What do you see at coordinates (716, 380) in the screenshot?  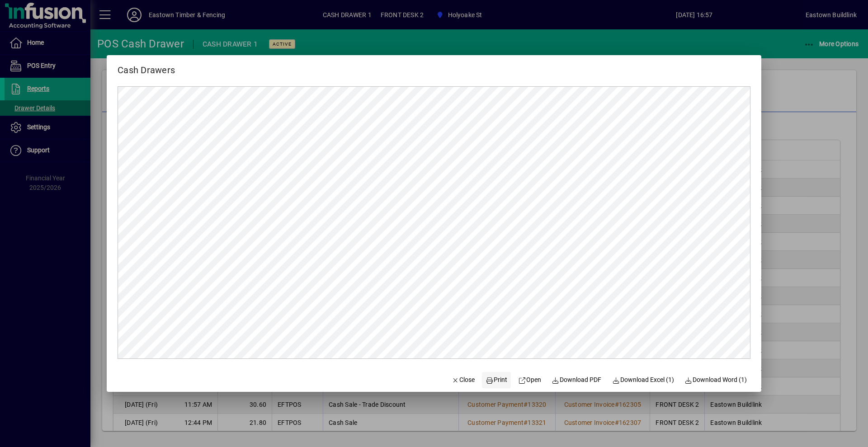 I see `button: Download Word (1)` at bounding box center [716, 380].